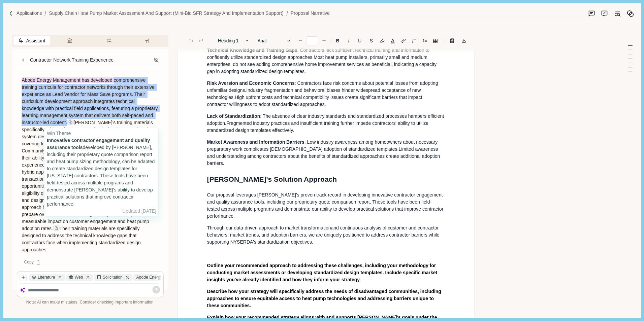 This screenshot has height=321, width=644. Describe the element at coordinates (310, 13) in the screenshot. I see `p: Proposal Narrative` at that location.